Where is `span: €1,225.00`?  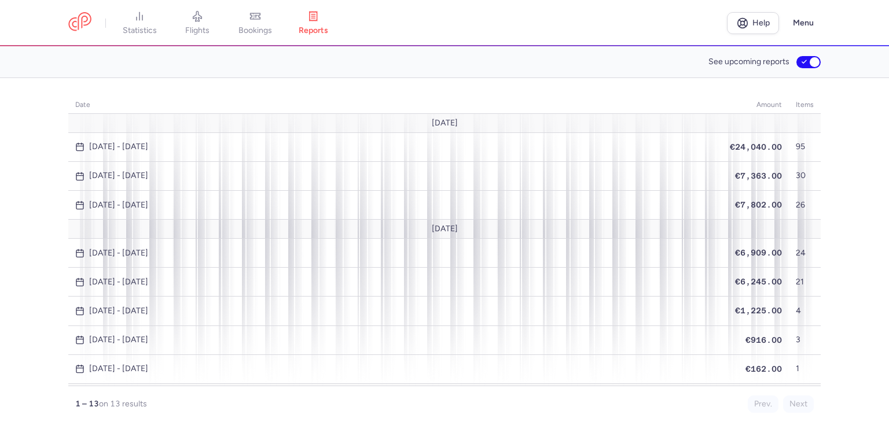
span: €1,225.00 is located at coordinates (758, 311).